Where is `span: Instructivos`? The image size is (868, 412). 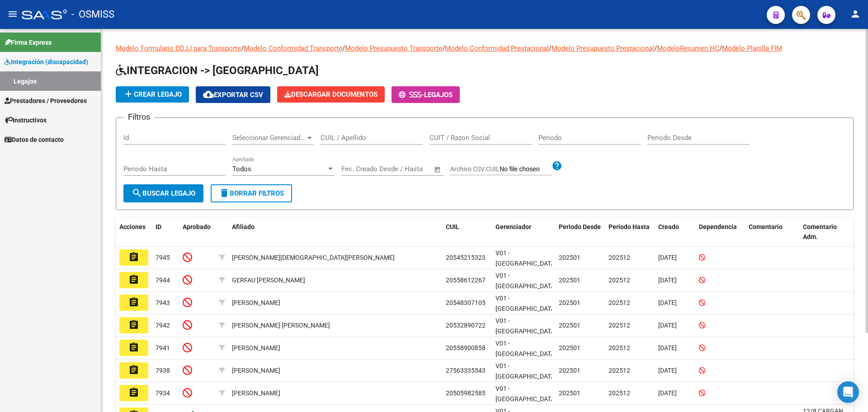 span: Instructivos is located at coordinates (25, 120).